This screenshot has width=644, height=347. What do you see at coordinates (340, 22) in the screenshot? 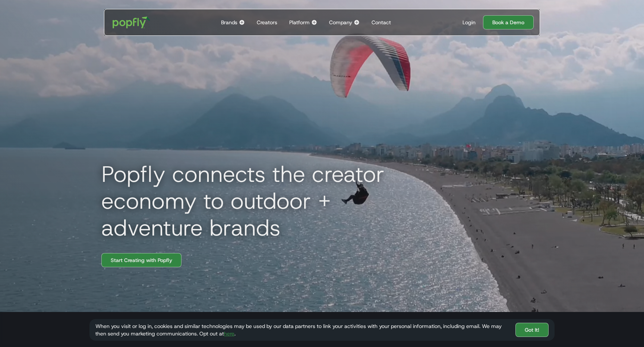
I see `div: Company` at bounding box center [340, 22].